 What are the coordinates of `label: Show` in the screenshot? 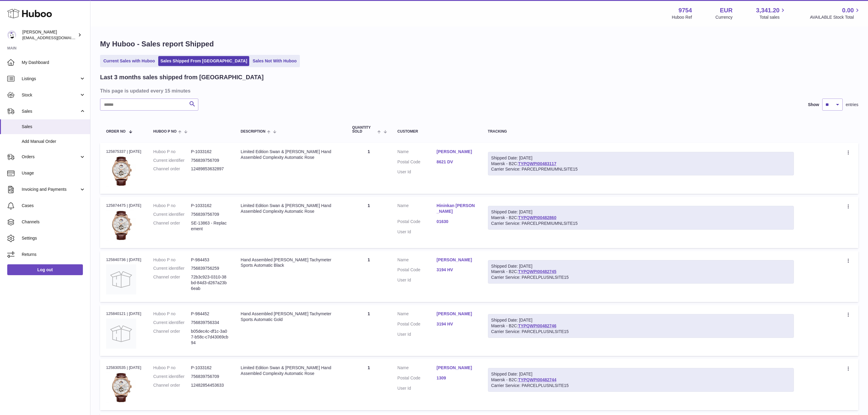 It's located at (813, 104).